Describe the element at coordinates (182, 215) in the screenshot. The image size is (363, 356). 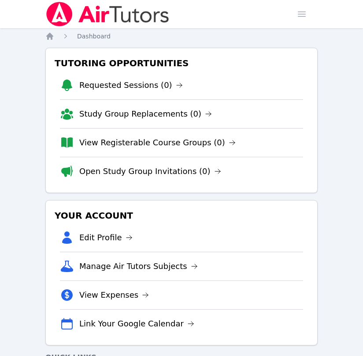
I see `h3: Your Account` at that location.